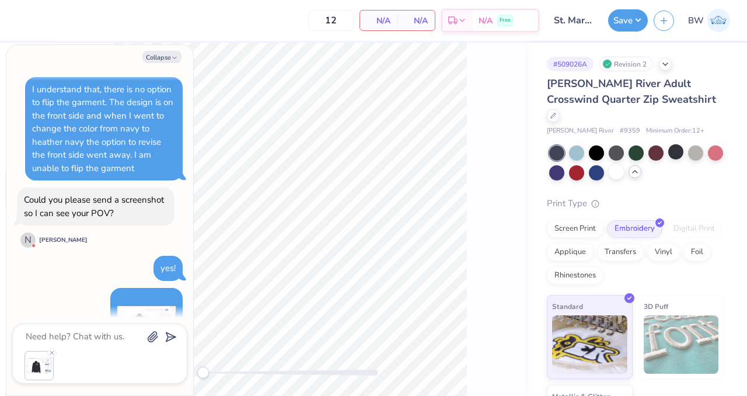 The image size is (747, 396). What do you see at coordinates (94, 206) in the screenshot?
I see `div: Could you please send a screenshot so I can see your POV?` at bounding box center [94, 206].